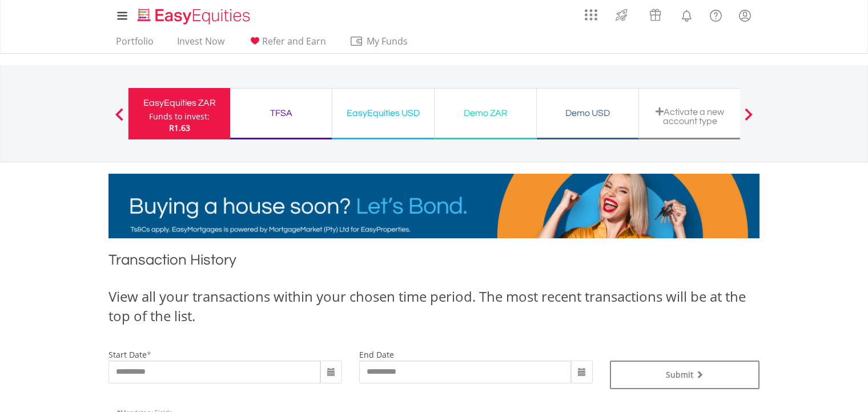 This screenshot has height=412, width=868. What do you see at coordinates (591, 12) in the screenshot?
I see `a: AppsGrid` at bounding box center [591, 12].